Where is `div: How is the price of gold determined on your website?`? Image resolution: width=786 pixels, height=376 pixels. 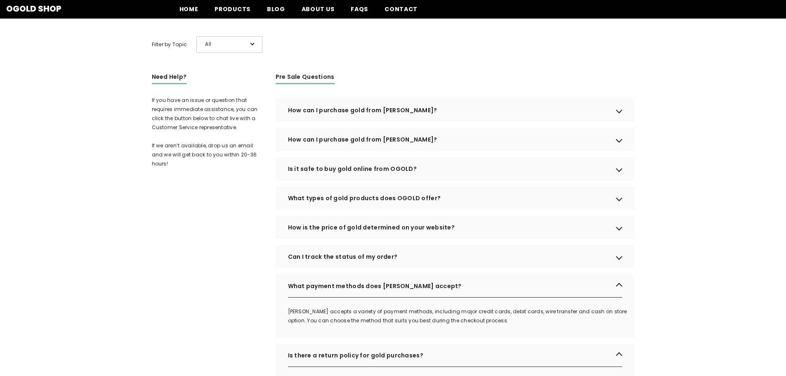 div: How is the price of gold determined on your website? is located at coordinates (455, 227).